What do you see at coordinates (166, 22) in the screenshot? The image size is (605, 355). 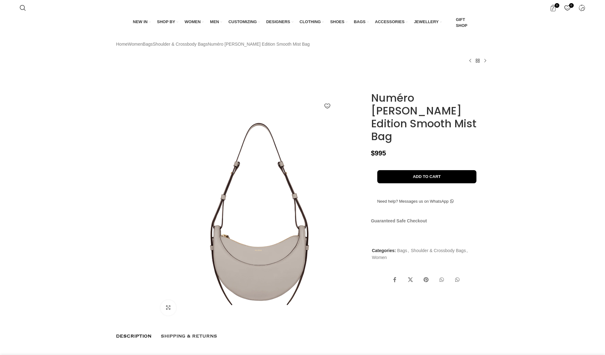 I see `span: SHOP BY` at bounding box center [166, 22].